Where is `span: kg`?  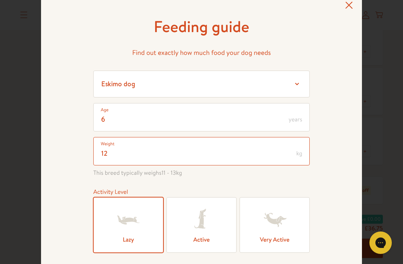 span: kg is located at coordinates (299, 153).